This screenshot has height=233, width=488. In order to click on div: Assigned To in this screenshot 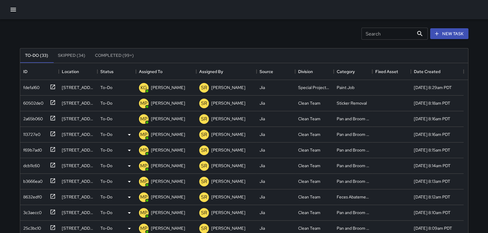, I will do `click(166, 72)`.